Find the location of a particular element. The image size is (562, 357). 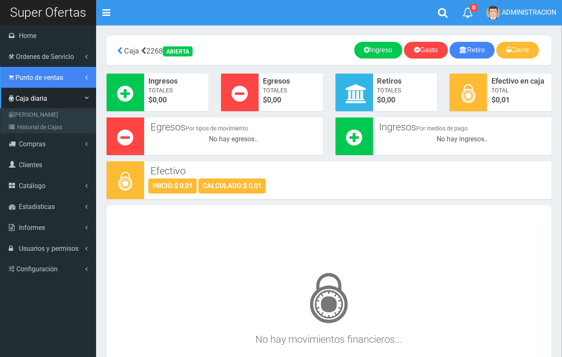

span: Informes is located at coordinates (32, 227).